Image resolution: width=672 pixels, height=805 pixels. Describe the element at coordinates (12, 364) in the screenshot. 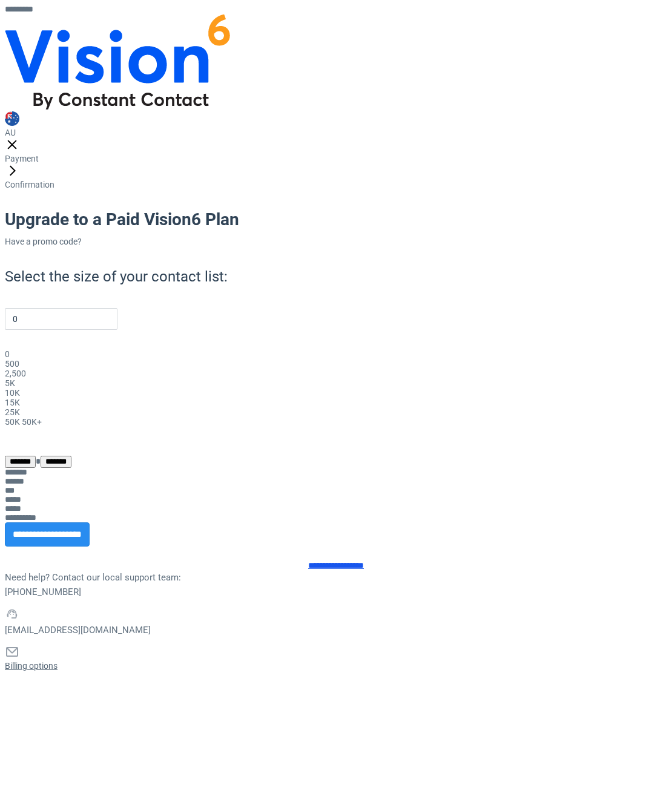

I see `span: 500` at that location.